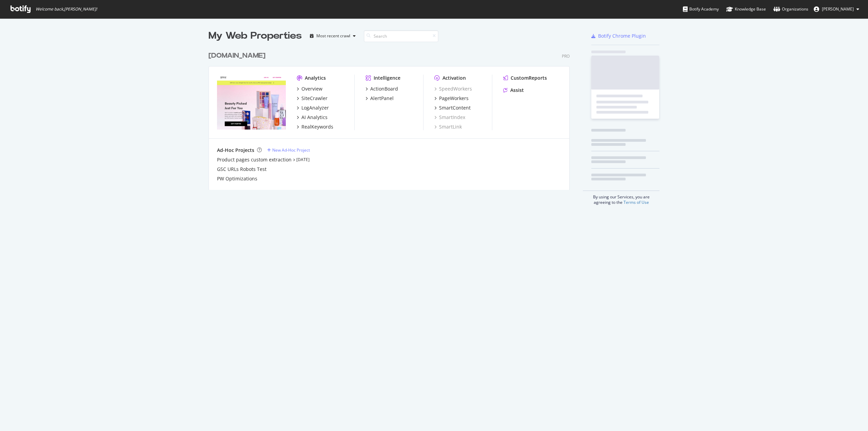  Describe the element at coordinates (315, 127) in the screenshot. I see `a: RealKeywords` at that location.